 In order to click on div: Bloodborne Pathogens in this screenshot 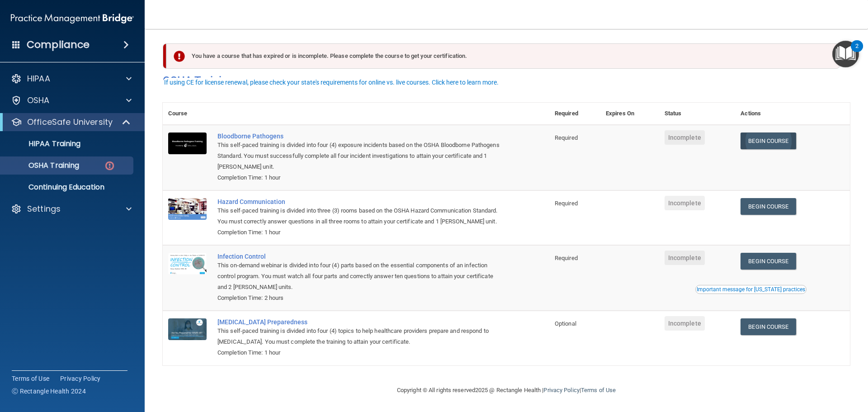, I will do `click(361, 136)`.